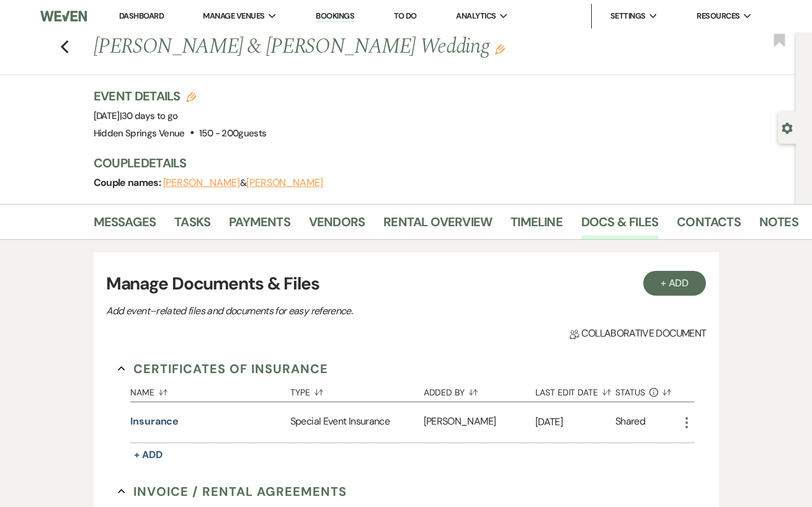 This screenshot has width=812, height=507. I want to click on p: Add event–related files and documents for easy reference., so click(324, 311).